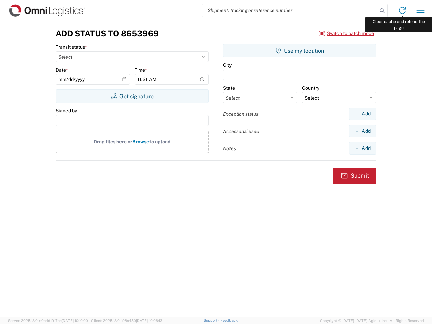 The height and width of the screenshot is (324, 432). I want to click on label: Notes, so click(230, 149).